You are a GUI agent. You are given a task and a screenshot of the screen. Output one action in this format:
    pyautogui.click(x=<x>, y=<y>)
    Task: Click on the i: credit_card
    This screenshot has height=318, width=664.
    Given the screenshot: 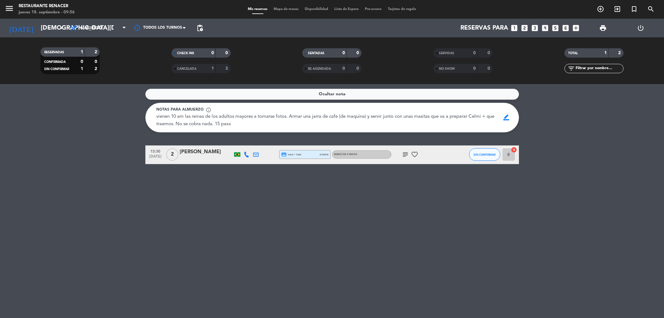 What is the action you would take?
    pyautogui.click(x=284, y=154)
    